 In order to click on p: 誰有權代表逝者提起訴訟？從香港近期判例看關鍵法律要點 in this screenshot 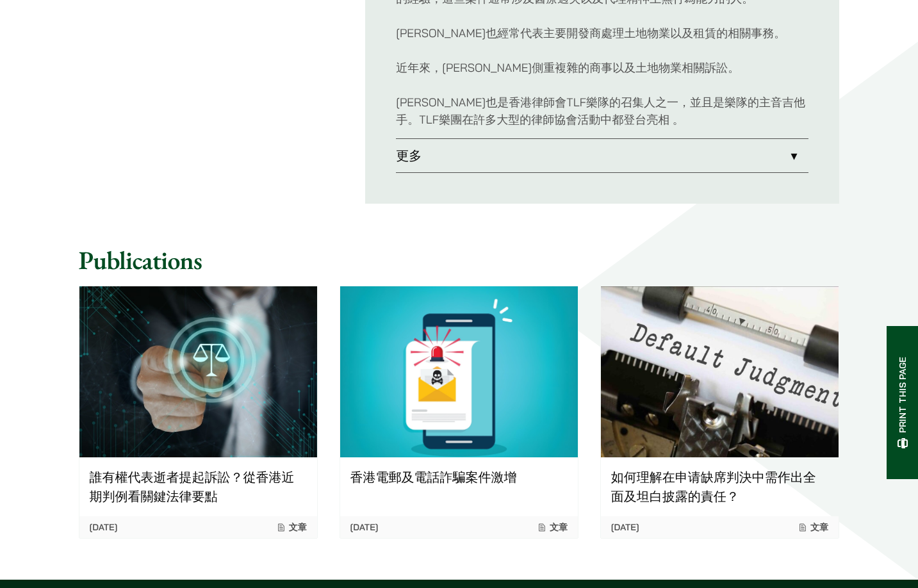, I will do `click(198, 487)`.